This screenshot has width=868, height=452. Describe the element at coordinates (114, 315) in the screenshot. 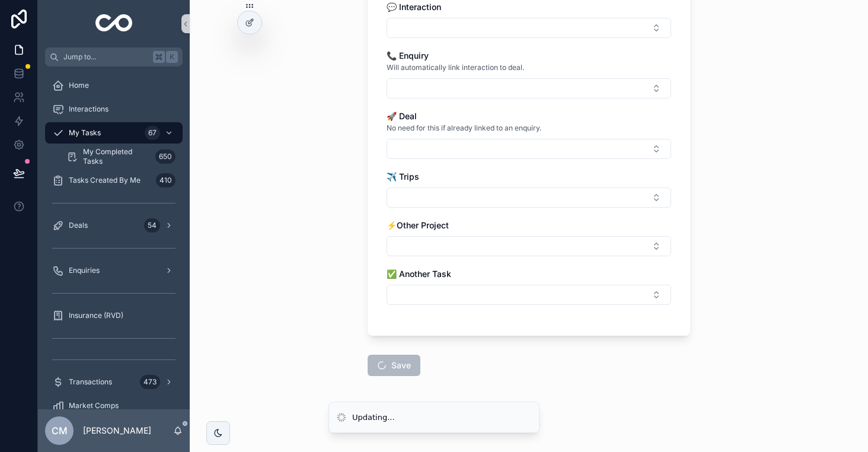

I see `a: Insurance (RVD)` at that location.